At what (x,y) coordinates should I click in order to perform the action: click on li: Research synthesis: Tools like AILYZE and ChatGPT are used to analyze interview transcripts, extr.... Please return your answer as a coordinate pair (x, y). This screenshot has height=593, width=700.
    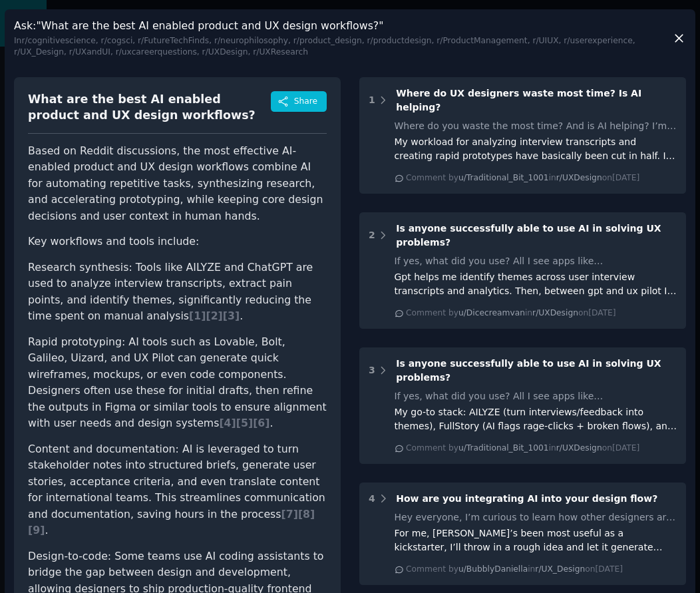
    Looking at the image, I should click on (177, 292).